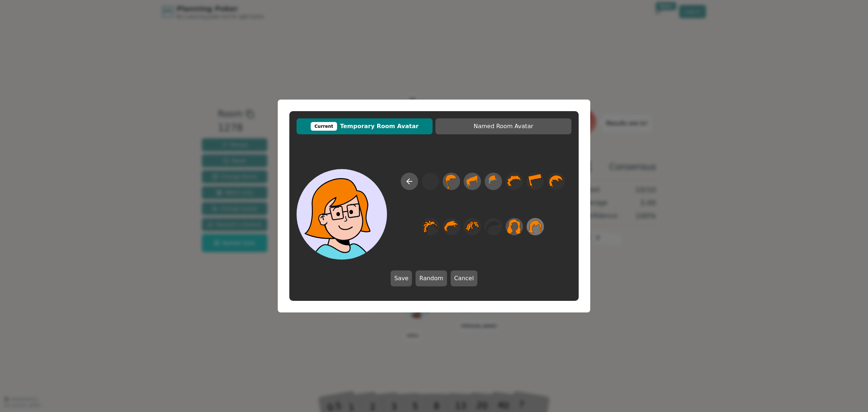  Describe the element at coordinates (365, 126) in the screenshot. I see `span: Temporary Room Avatar` at that location.